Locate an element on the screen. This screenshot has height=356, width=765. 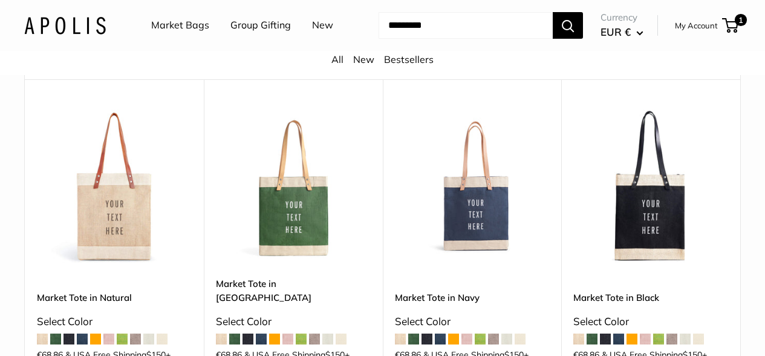
button: Search is located at coordinates (568, 25).